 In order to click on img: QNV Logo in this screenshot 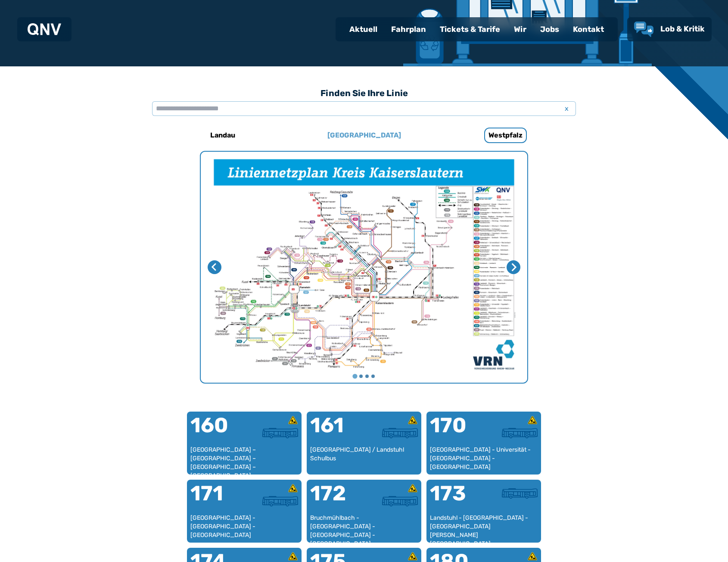, I will do `click(44, 29)`.